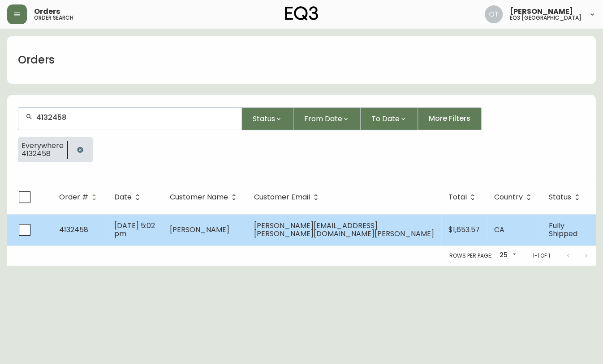 Image resolution: width=603 pixels, height=364 pixels. I want to click on span: Everywhere, so click(42, 146).